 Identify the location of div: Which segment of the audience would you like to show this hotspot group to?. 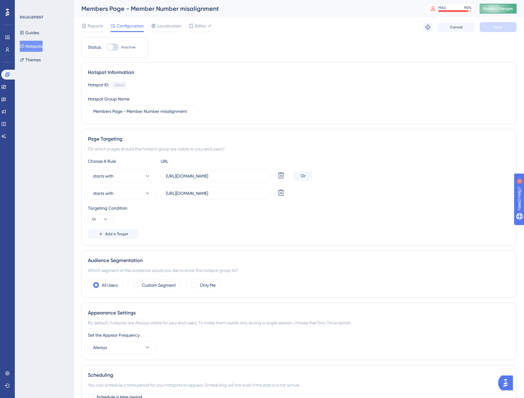
(299, 270).